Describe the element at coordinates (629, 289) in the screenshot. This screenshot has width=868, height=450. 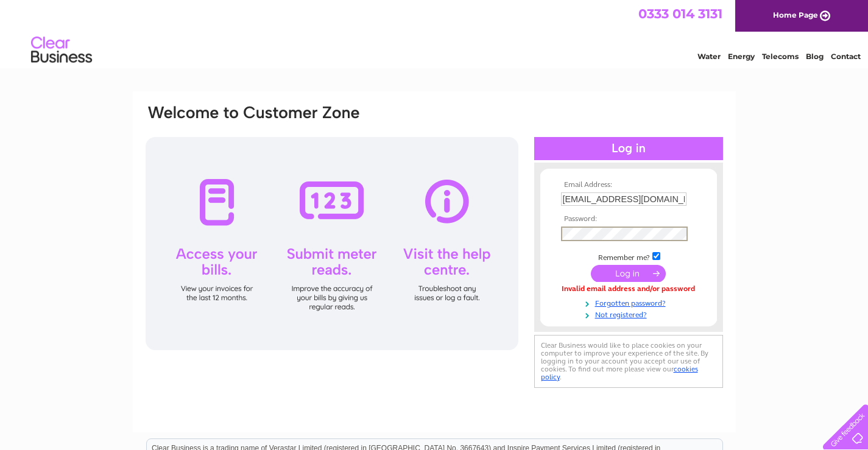
I see `div: Invalid email address and/or password` at that location.